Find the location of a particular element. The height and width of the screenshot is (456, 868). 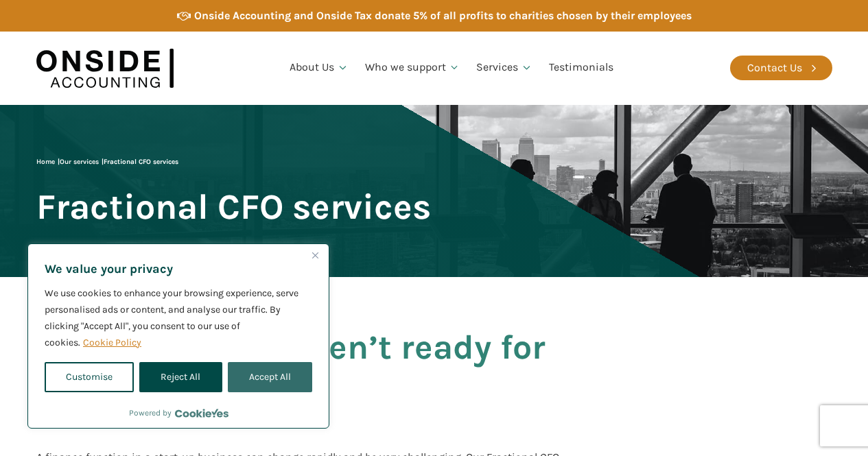

button: Close is located at coordinates (315, 255).